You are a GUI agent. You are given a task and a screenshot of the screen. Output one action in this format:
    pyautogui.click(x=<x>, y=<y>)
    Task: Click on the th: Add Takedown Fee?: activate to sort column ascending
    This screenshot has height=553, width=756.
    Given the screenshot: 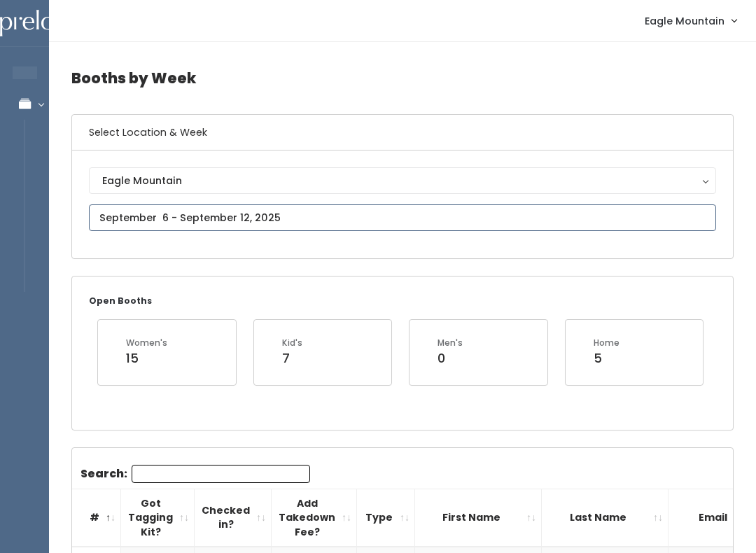 What is the action you would take?
    pyautogui.click(x=314, y=517)
    